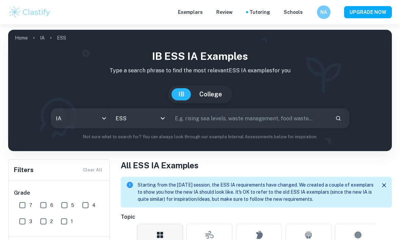 The image size is (400, 240). I want to click on span: 4, so click(94, 206).